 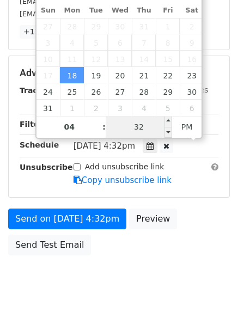 What do you see at coordinates (144, 59) in the screenshot?
I see `span: August 14, 2025` at bounding box center [144, 59].